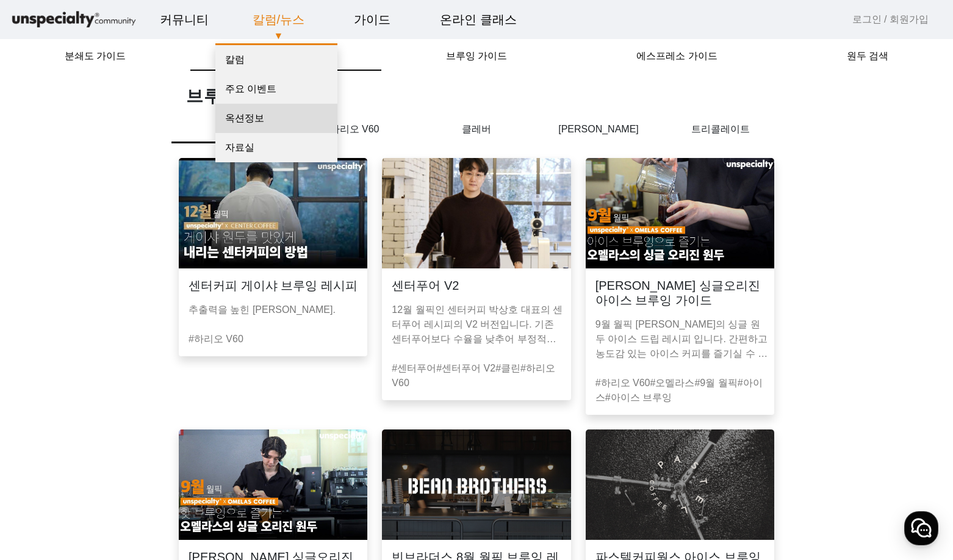 The height and width of the screenshot is (560, 953). What do you see at coordinates (478, 19) in the screenshot?
I see `a: 온라인 클래스` at bounding box center [478, 19].